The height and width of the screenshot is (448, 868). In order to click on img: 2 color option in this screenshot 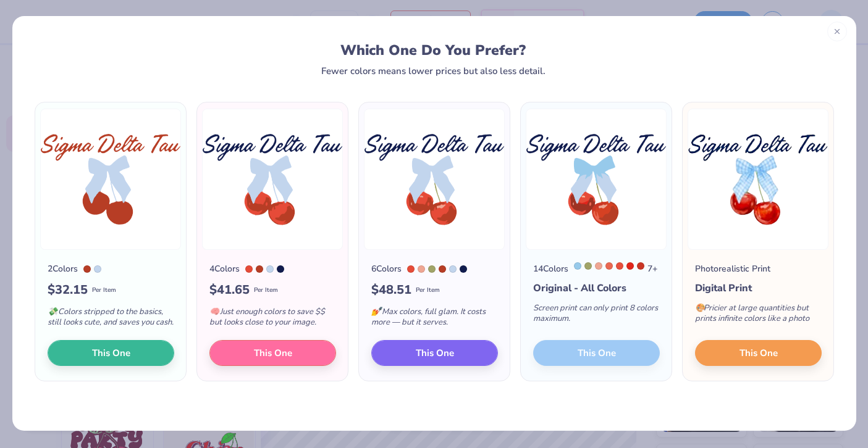, I will do `click(111, 179)`.